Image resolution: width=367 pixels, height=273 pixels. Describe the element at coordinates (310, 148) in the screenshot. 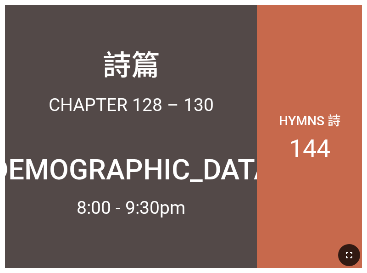

I see `li: 144` at that location.